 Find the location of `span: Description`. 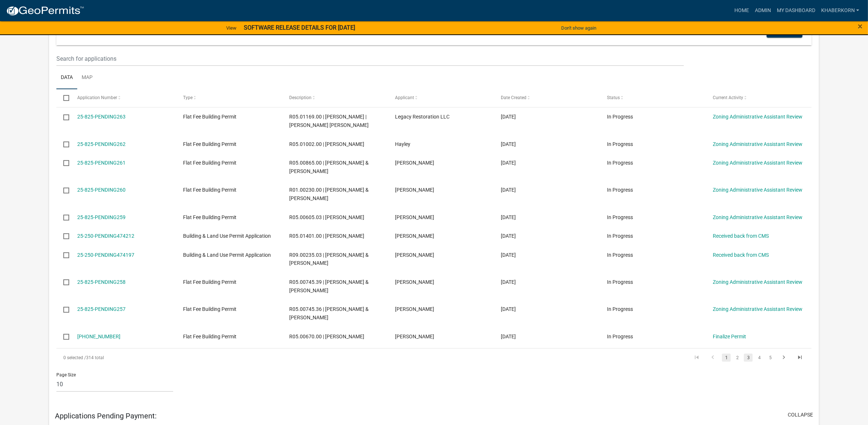

span: Description is located at coordinates (300, 98).